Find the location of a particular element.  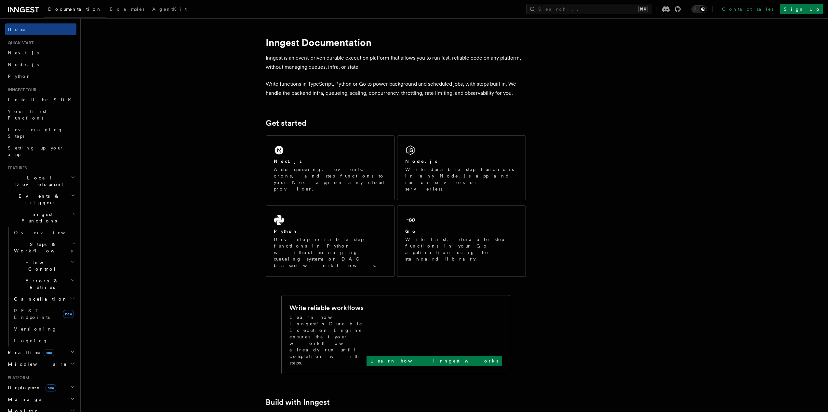

a: Python is located at coordinates (41, 76).